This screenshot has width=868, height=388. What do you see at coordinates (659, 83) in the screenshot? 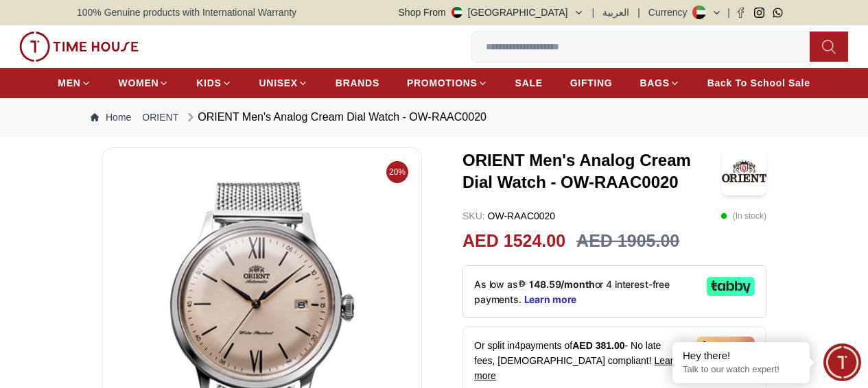
I see `a: BAGS` at bounding box center [659, 83].